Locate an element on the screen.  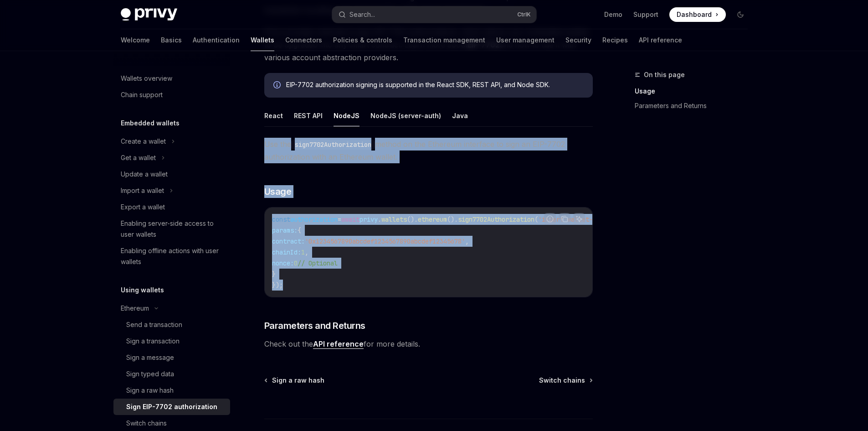
a: Support is located at coordinates (645, 14).